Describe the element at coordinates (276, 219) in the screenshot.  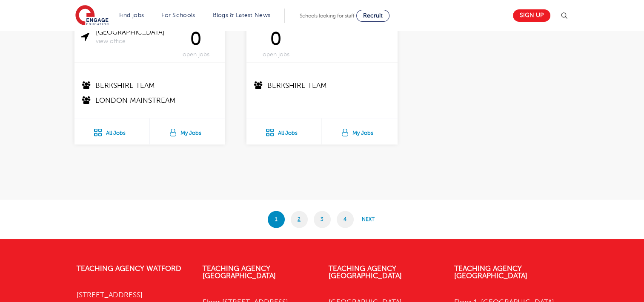
I see `span: 1` at that location.